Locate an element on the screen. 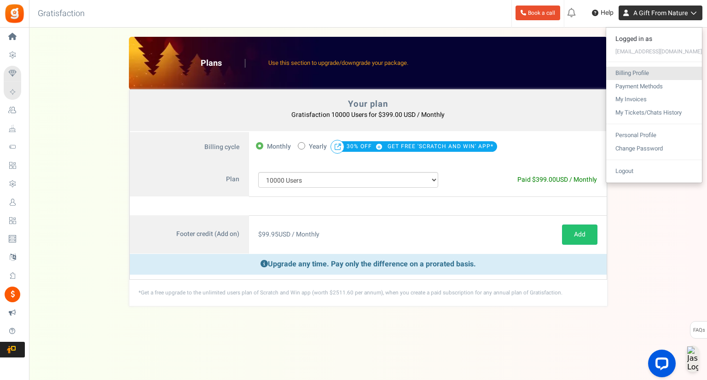  a: Billing Profile is located at coordinates (654, 73).